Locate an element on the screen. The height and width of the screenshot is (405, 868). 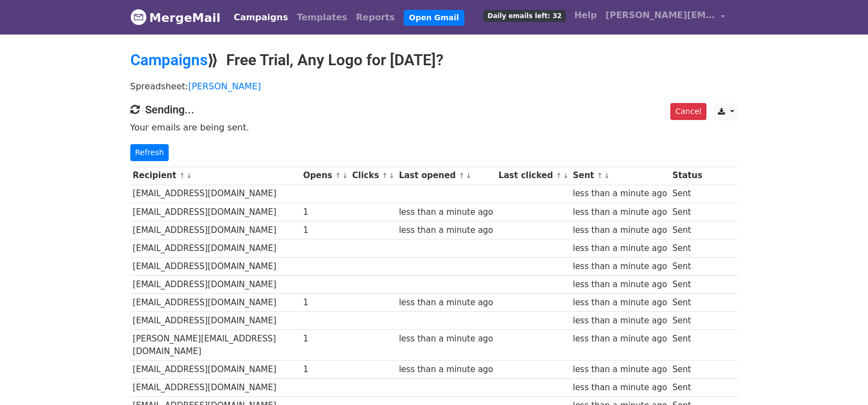
a: Reports is located at coordinates (375, 17).